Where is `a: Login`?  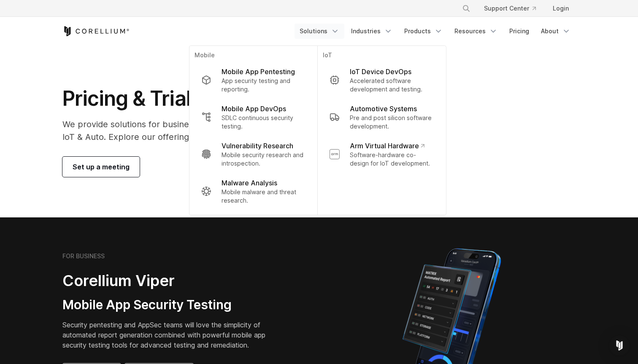
a: Login is located at coordinates (561, 8).